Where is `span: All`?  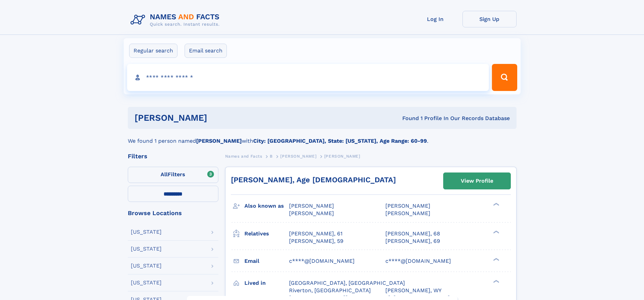 span: All is located at coordinates (164, 174).